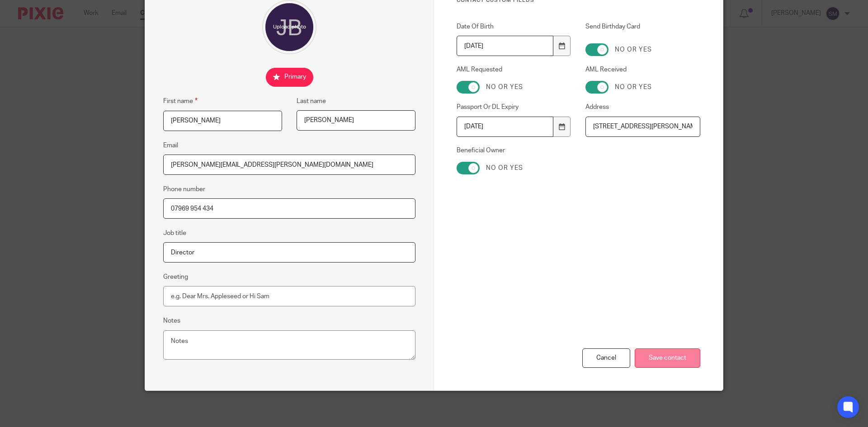 The width and height of the screenshot is (868, 427). Describe the element at coordinates (290, 296) in the screenshot. I see `input: e.g. Dear Mrs. Appleseed or Hi Sam` at that location.